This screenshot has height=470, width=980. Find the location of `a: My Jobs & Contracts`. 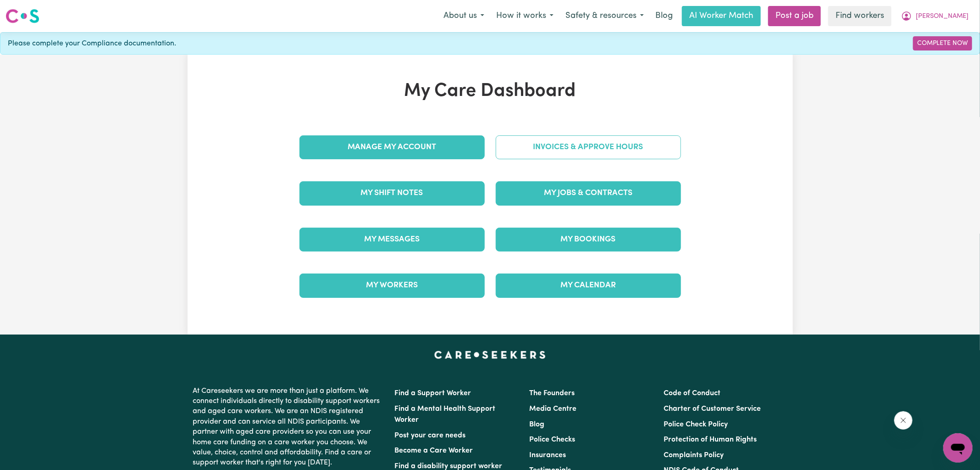

a: My Jobs & Contracts is located at coordinates (589, 193).